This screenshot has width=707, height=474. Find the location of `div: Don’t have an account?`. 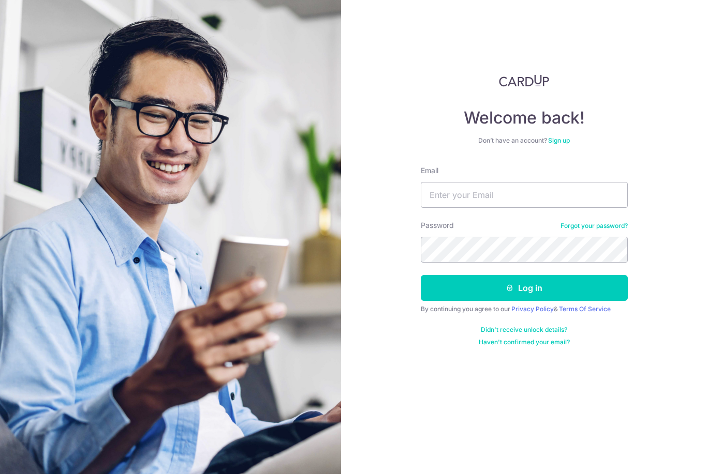

div: Don’t have an account? is located at coordinates (524, 141).